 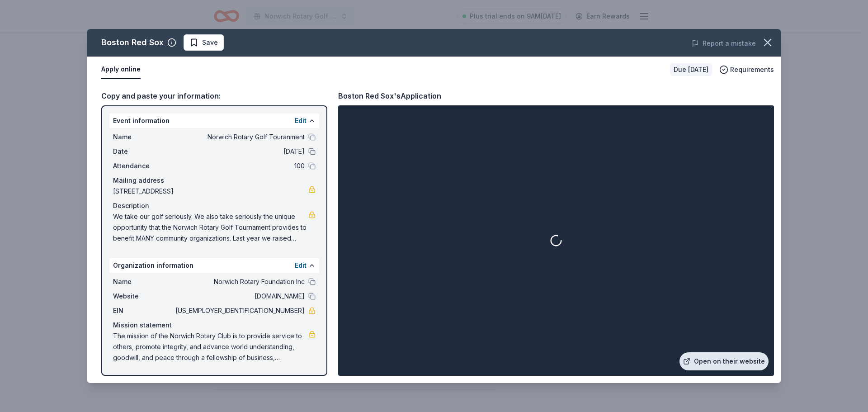 What do you see at coordinates (724, 361) in the screenshot?
I see `a: Open on their website` at bounding box center [724, 361].